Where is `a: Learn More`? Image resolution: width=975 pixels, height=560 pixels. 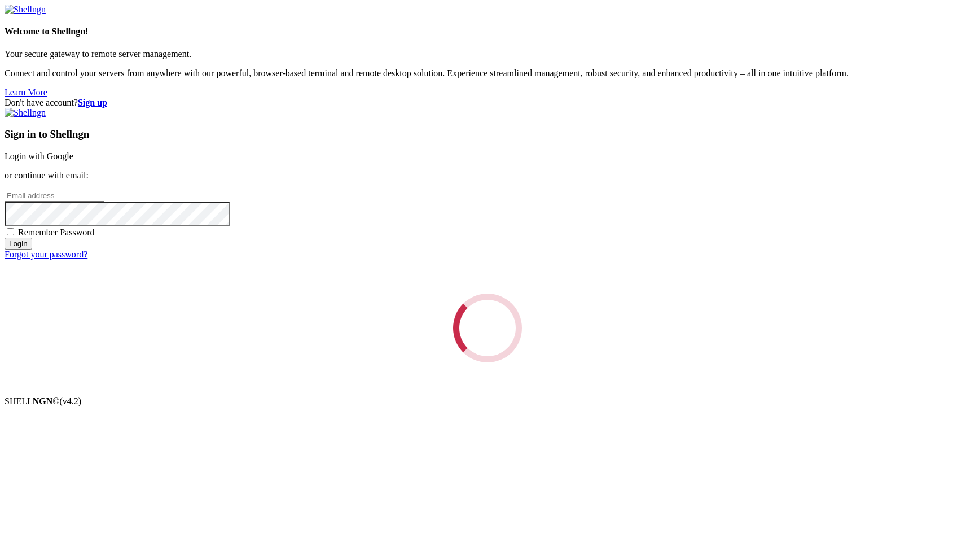
a: Learn More is located at coordinates (26, 92).